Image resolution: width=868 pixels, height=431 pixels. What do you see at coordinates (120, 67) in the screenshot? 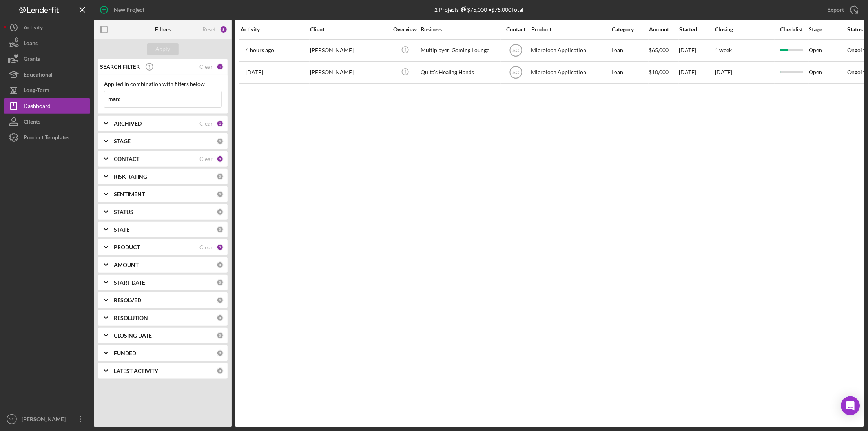
I see `b: SEARCH FILTER` at bounding box center [120, 67].